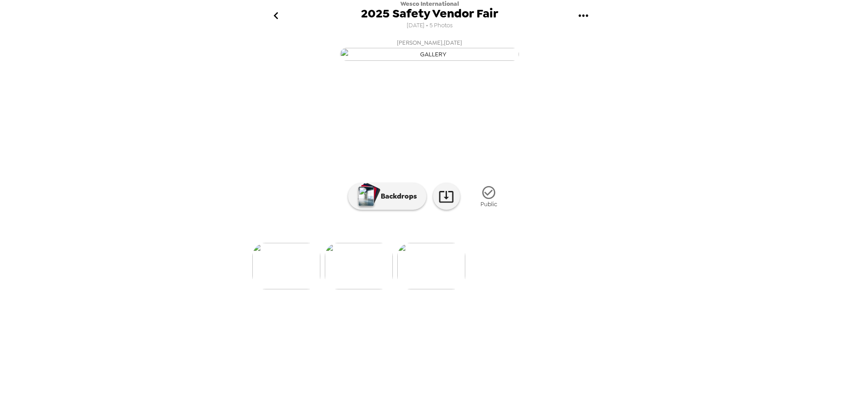 The height and width of the screenshot is (411, 859). What do you see at coordinates (489, 196) in the screenshot?
I see `button: Public` at bounding box center [489, 196].